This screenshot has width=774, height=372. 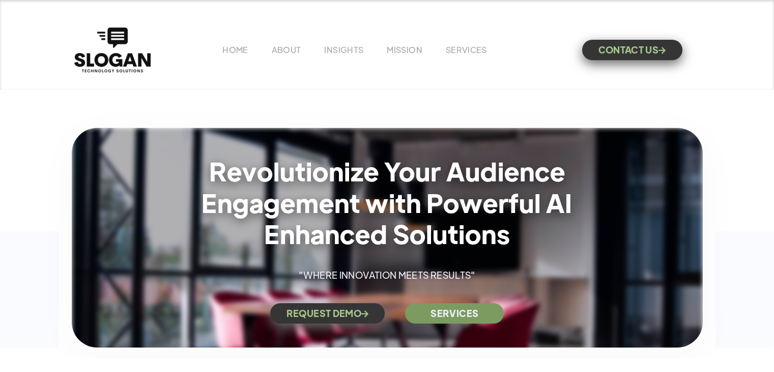 I want to click on strong: SERVICES, so click(x=455, y=313).